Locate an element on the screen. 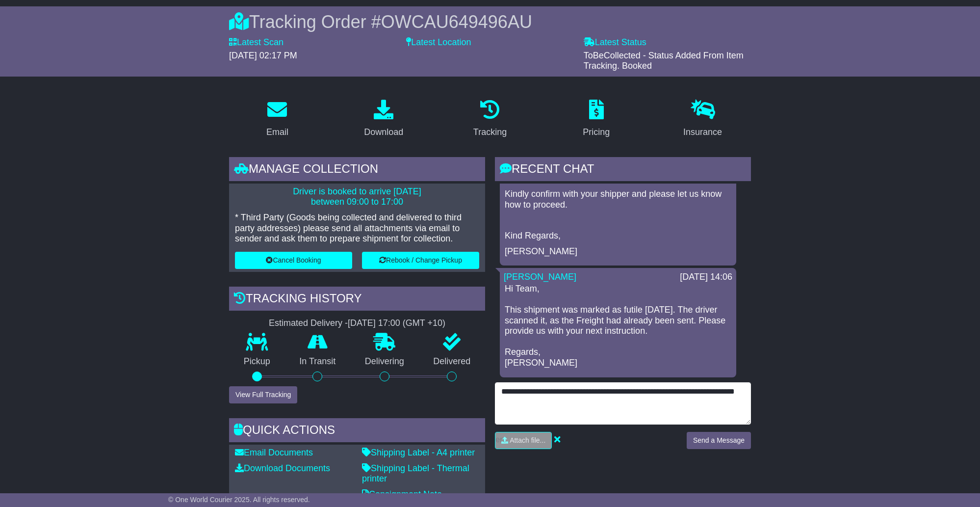  p: Pickup is located at coordinates (257, 362).